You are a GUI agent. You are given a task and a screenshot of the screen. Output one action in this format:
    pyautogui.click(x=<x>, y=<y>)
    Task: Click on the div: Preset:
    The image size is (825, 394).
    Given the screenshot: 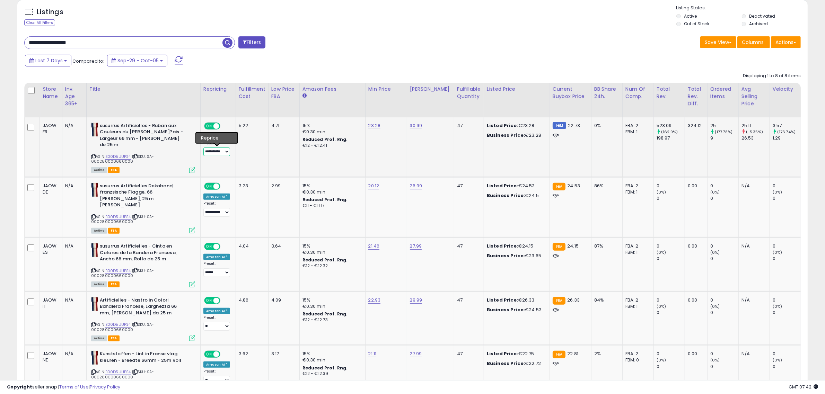 What is the action you would take?
    pyautogui.click(x=217, y=209)
    